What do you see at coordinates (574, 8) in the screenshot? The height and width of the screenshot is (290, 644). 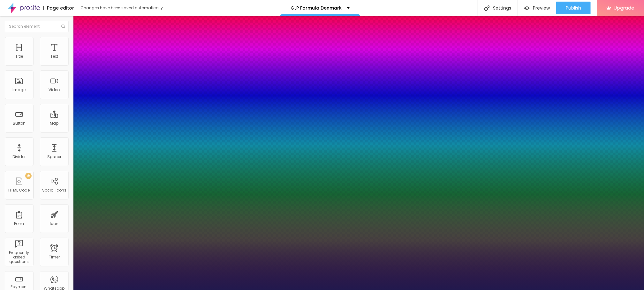 I see `button: Publish` at bounding box center [574, 8].